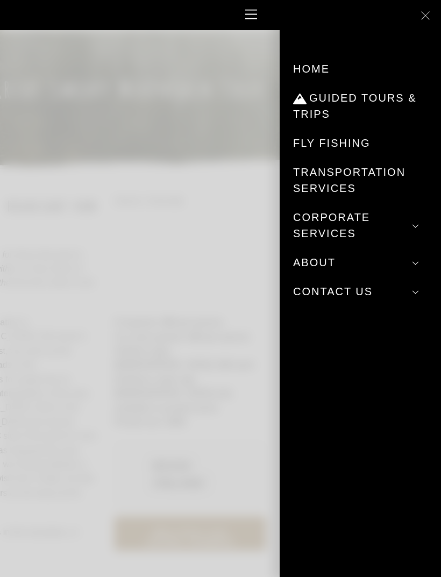 The height and width of the screenshot is (577, 441). I want to click on a: Fly Fishing, so click(360, 143).